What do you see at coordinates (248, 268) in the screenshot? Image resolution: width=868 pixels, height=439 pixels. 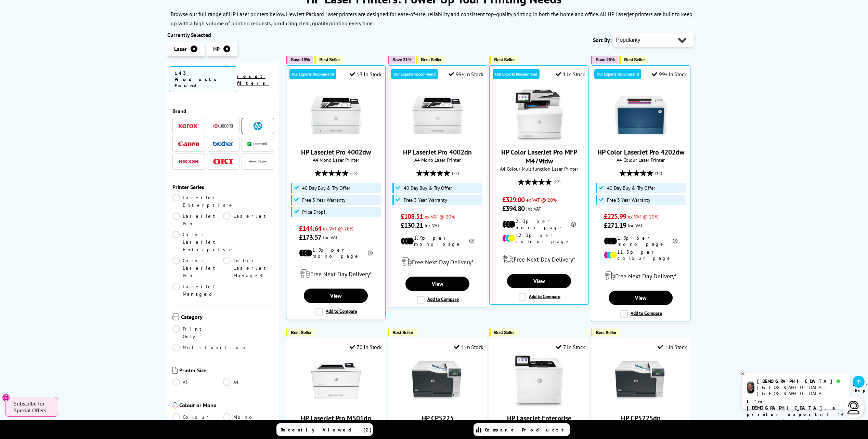 I see `a: Color LaserJet Managed` at bounding box center [248, 268].